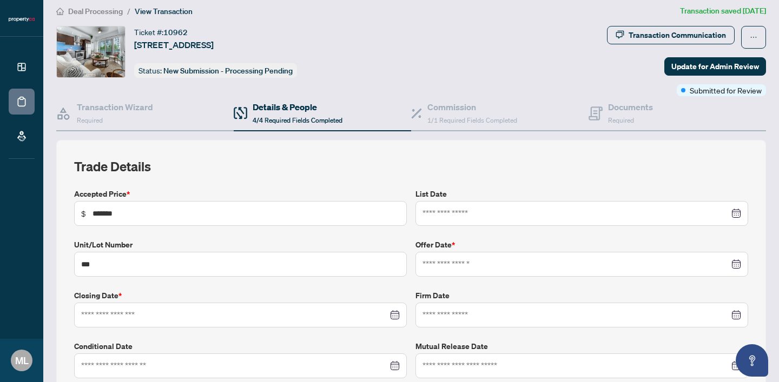  Describe the element at coordinates (715, 67) in the screenshot. I see `span: Update for Admin Review` at that location.